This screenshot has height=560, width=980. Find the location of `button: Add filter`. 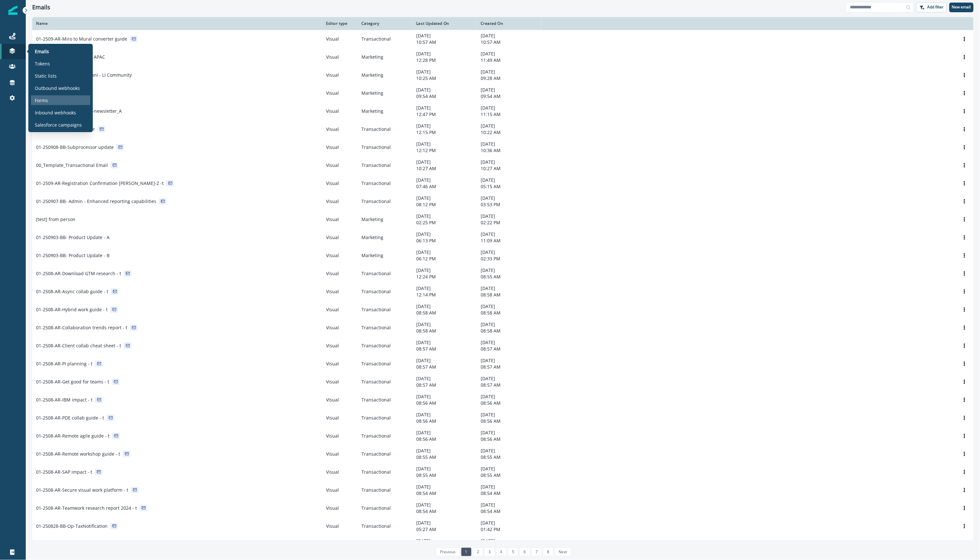

button: Add filter is located at coordinates (931, 7).